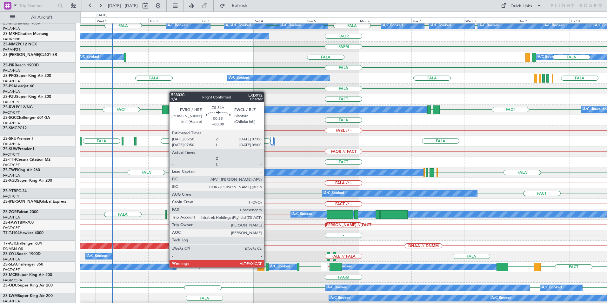  Describe the element at coordinates (28, 296) in the screenshot. I see `a: ZS-LWMSuper King Air 200` at that location.